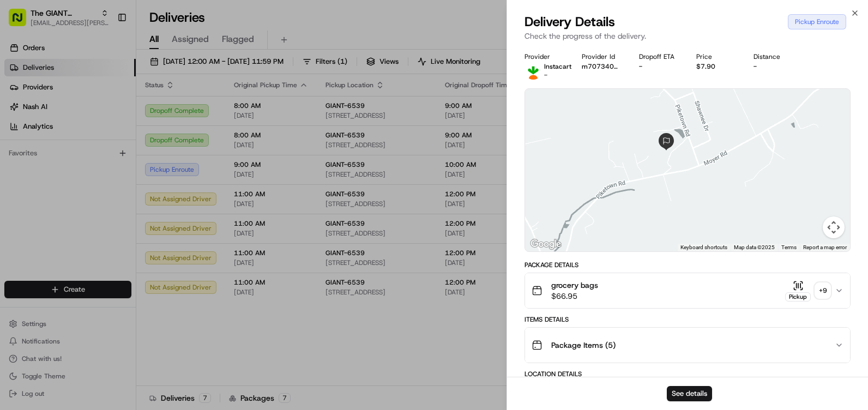 This screenshot has height=410, width=868. What do you see at coordinates (687, 36) in the screenshot?
I see `p: Check the progress of the delivery.` at bounding box center [687, 36].